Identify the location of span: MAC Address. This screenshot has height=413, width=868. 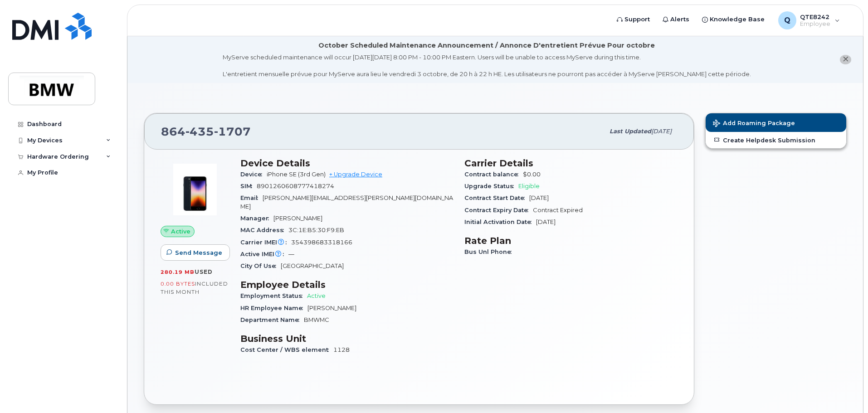
(264, 230).